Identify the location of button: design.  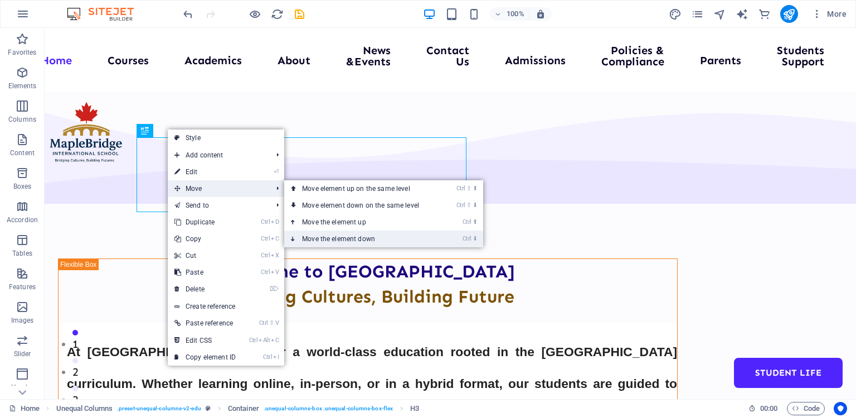
(676, 14).